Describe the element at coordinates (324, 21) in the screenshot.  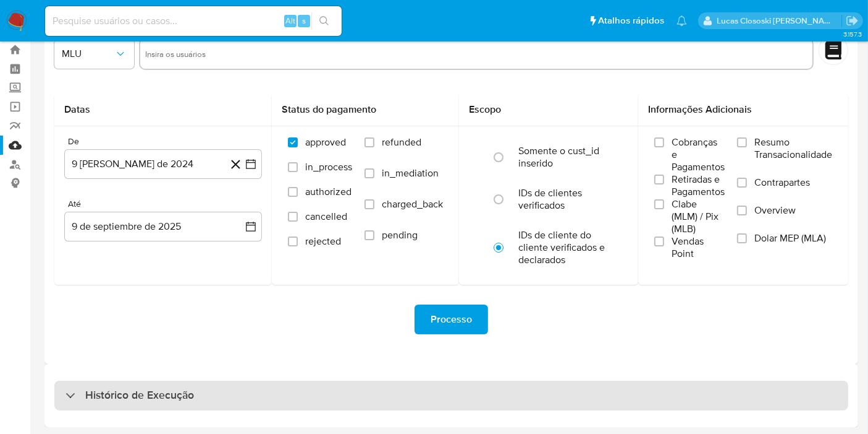
I see `button: search-icon` at that location.